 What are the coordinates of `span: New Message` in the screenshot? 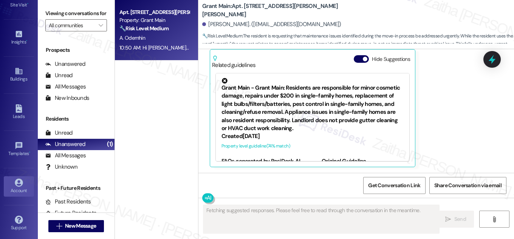 It's located at (80, 226).